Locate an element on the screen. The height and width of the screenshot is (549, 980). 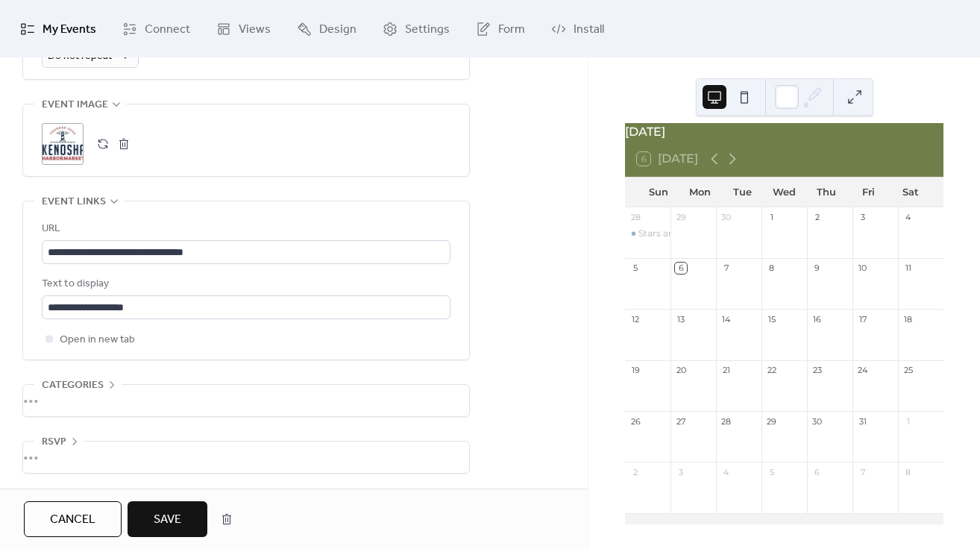
span: RSVP is located at coordinates (53, 442).